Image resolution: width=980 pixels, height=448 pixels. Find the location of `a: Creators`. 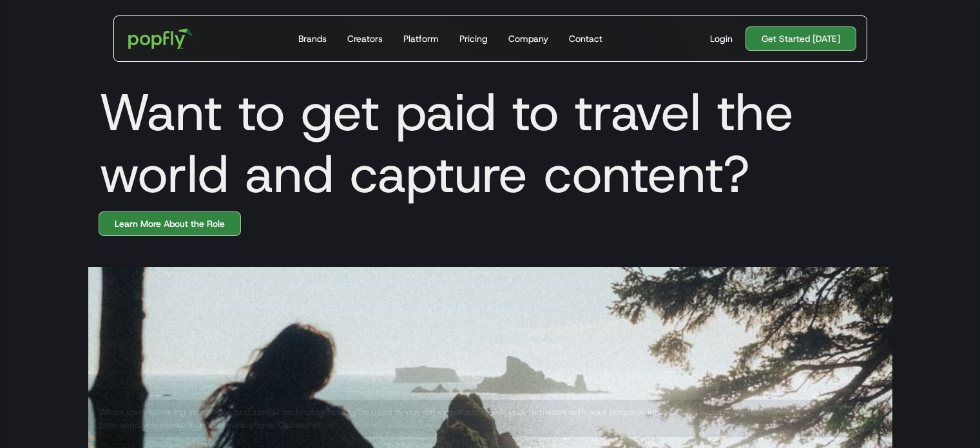

a: Creators is located at coordinates (364, 39).